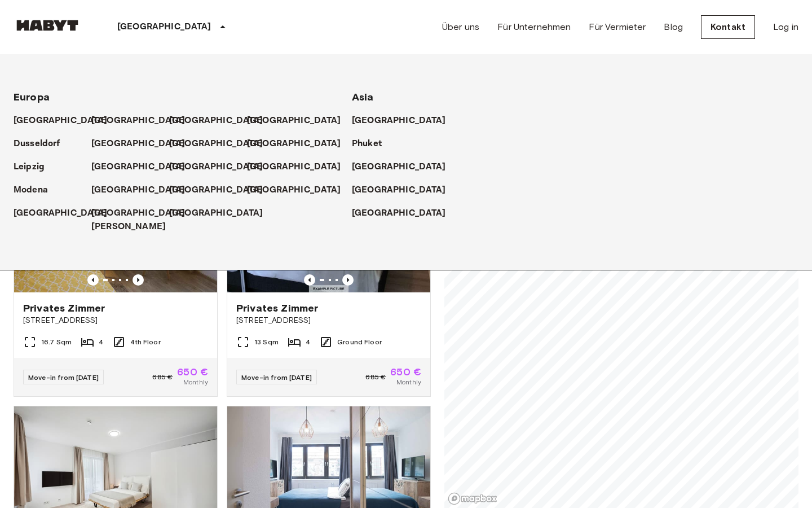 The image size is (812, 508). I want to click on span: 13 Sqm, so click(266, 342).